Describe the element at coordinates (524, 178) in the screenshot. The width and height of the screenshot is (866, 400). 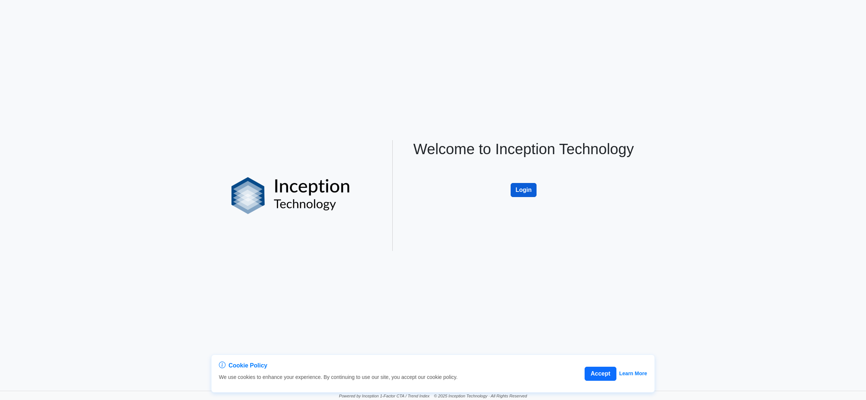
I see `a: Login` at that location.